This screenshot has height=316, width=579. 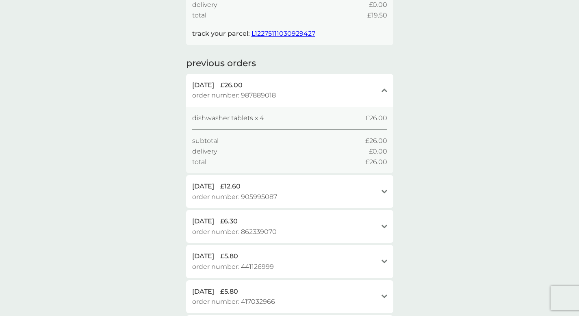 What do you see at coordinates (228, 118) in the screenshot?
I see `span: dishwasher tablets x 4` at bounding box center [228, 118].